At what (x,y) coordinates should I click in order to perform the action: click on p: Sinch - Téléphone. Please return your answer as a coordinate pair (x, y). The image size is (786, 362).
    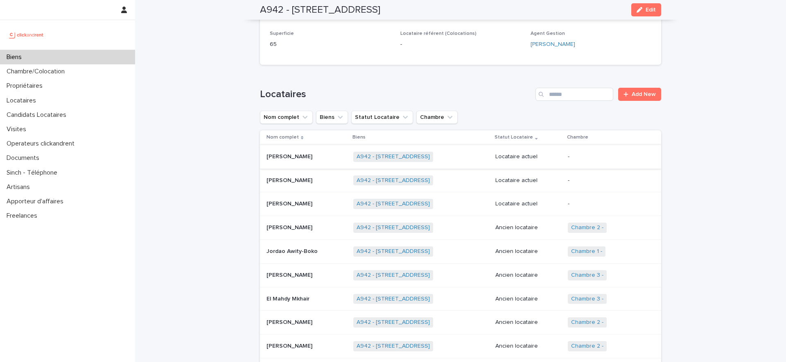
    Looking at the image, I should click on (34, 172).